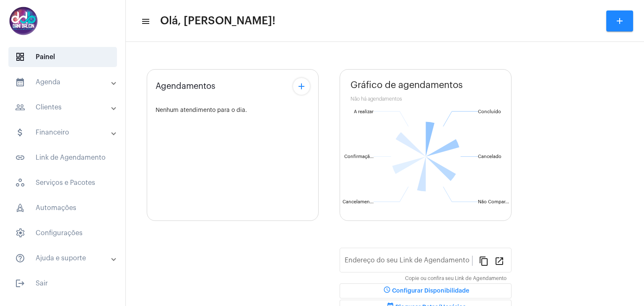 The height and width of the screenshot is (306, 644). What do you see at coordinates (407, 85) in the screenshot?
I see `span: Gráfico de agendamentos` at bounding box center [407, 85].